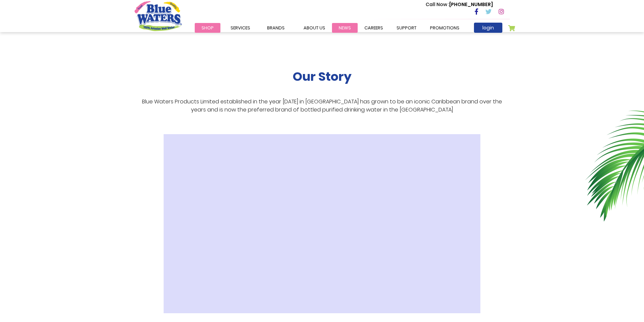 The image size is (644, 322). I want to click on a: Promotions, so click(445, 28).